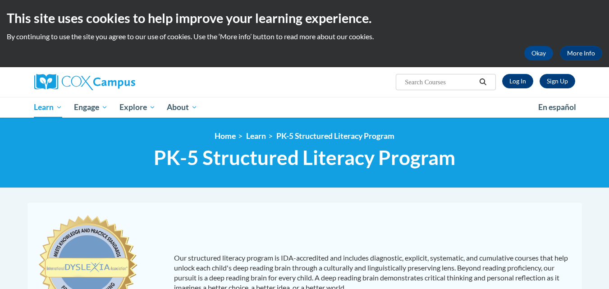  What do you see at coordinates (304, 18) in the screenshot?
I see `h2: This site uses cookies to help improve your learning experience.` at bounding box center [304, 18].